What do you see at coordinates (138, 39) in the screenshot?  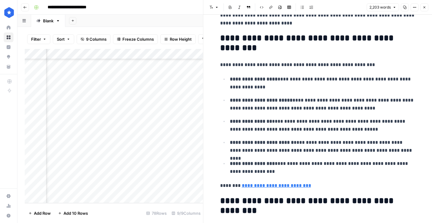 I see `span: Freeze Columns` at bounding box center [138, 39].